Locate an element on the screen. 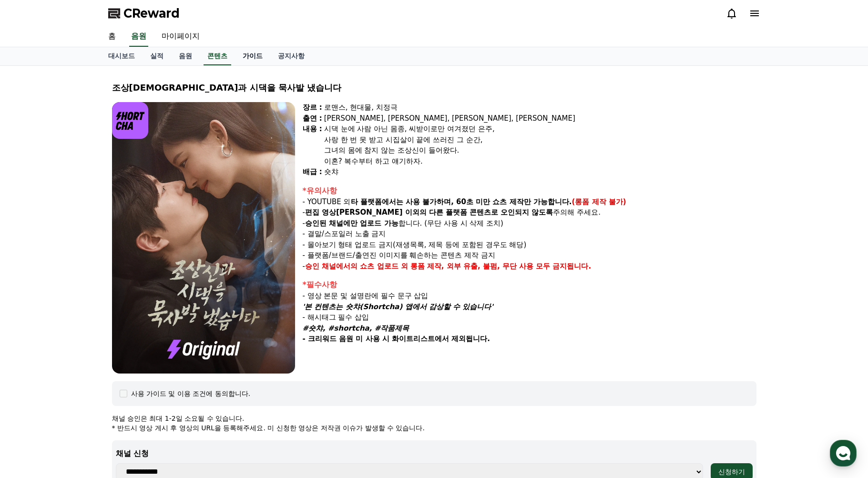  p: - 주의해 주세요. is located at coordinates (529, 213).